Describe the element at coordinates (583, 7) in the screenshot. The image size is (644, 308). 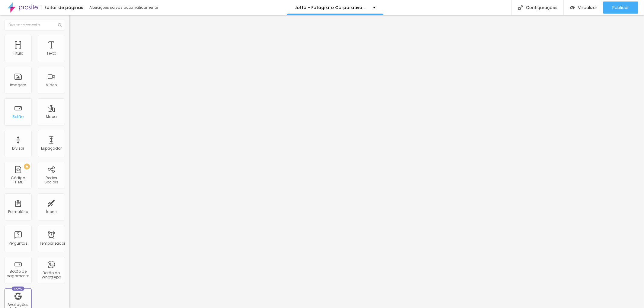
I see `button: Visualizar` at that location.